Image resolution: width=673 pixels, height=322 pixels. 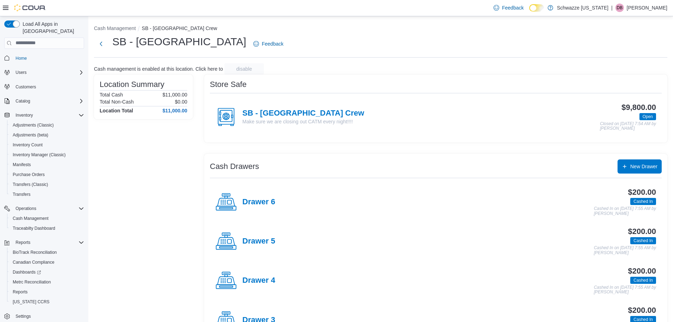 I want to click on span: Settings, so click(x=48, y=316).